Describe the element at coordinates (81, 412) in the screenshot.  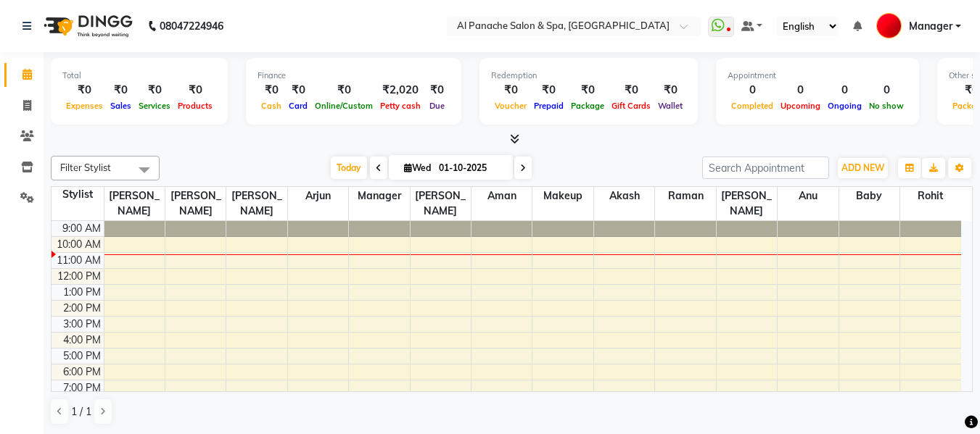
I see `span: 1 / 1` at that location.